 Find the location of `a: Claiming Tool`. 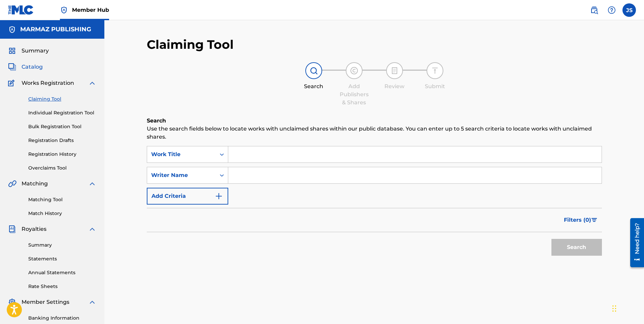

a: Claiming Tool is located at coordinates (62, 99).